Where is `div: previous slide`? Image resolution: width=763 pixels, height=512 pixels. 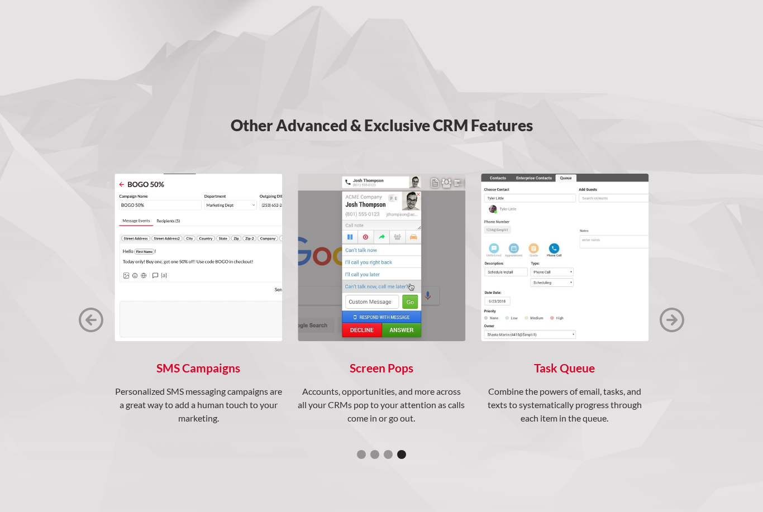 div: previous slide is located at coordinates (91, 320).